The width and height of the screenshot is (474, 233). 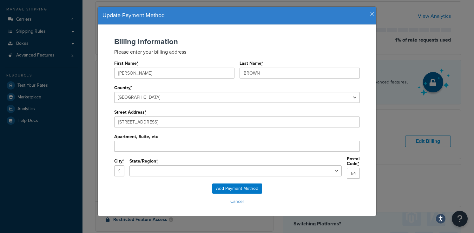 What do you see at coordinates (237, 188) in the screenshot?
I see `input: Add Payment Method` at bounding box center [237, 188].